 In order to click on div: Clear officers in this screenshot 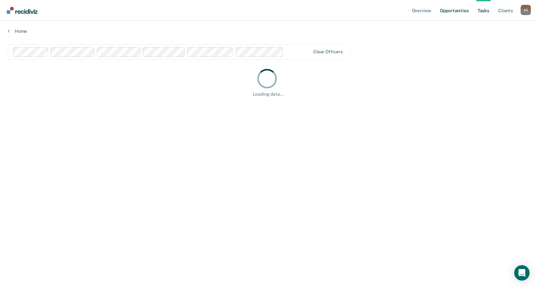, I will do `click(328, 52)`.